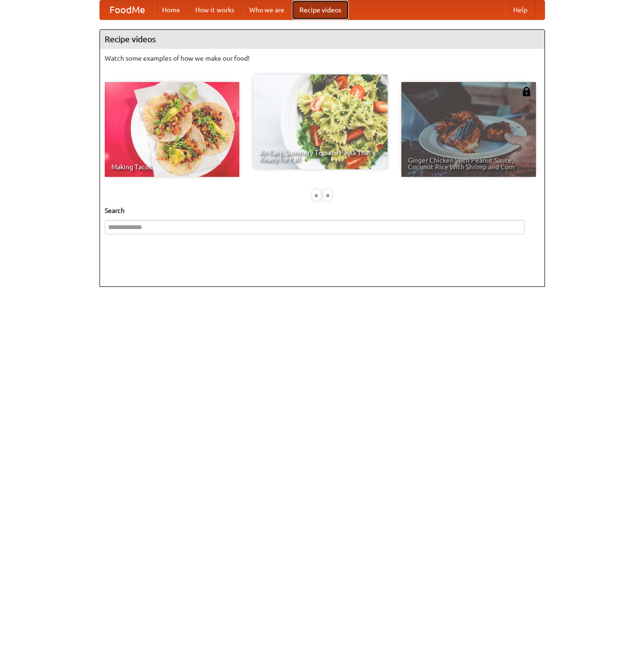 This screenshot has height=671, width=644. Describe the element at coordinates (527, 91) in the screenshot. I see `img: 483408.png` at that location.